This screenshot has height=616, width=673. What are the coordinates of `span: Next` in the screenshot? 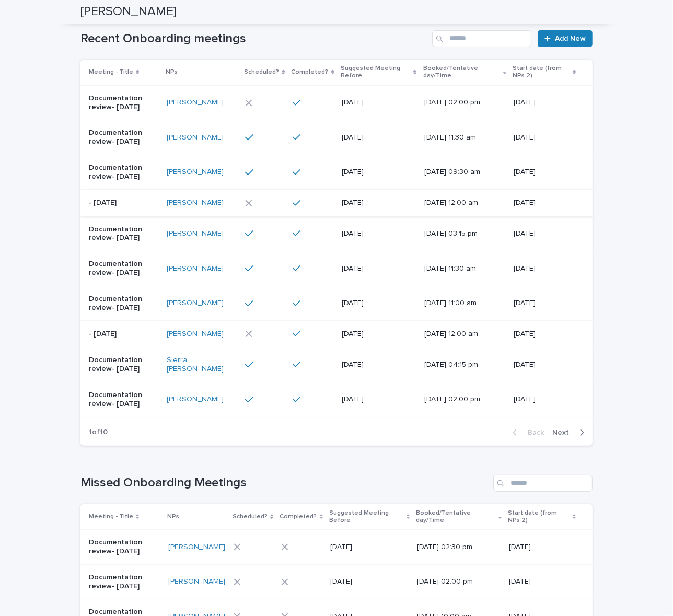 It's located at (564, 433).